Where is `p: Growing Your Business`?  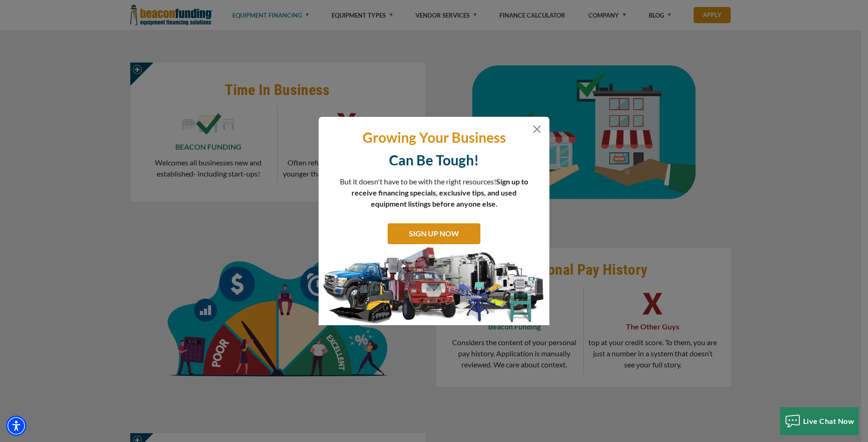 p: Growing Your Business is located at coordinates (434, 137).